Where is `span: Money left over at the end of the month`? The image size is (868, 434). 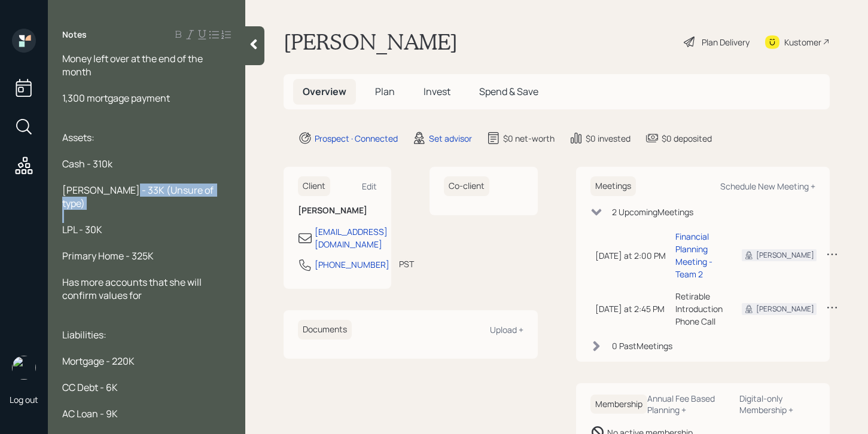
span: Money left over at the end of the month is located at coordinates (133, 65).